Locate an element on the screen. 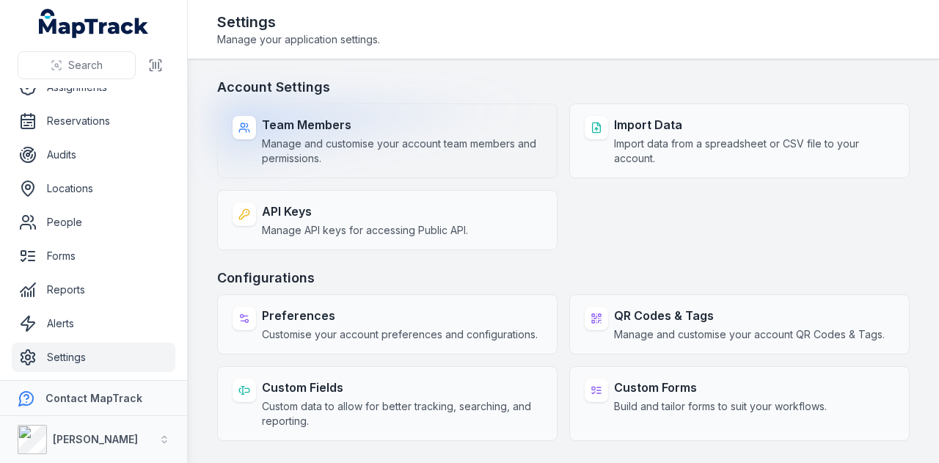 The width and height of the screenshot is (939, 463). span: Manage your application settings. is located at coordinates (299, 40).